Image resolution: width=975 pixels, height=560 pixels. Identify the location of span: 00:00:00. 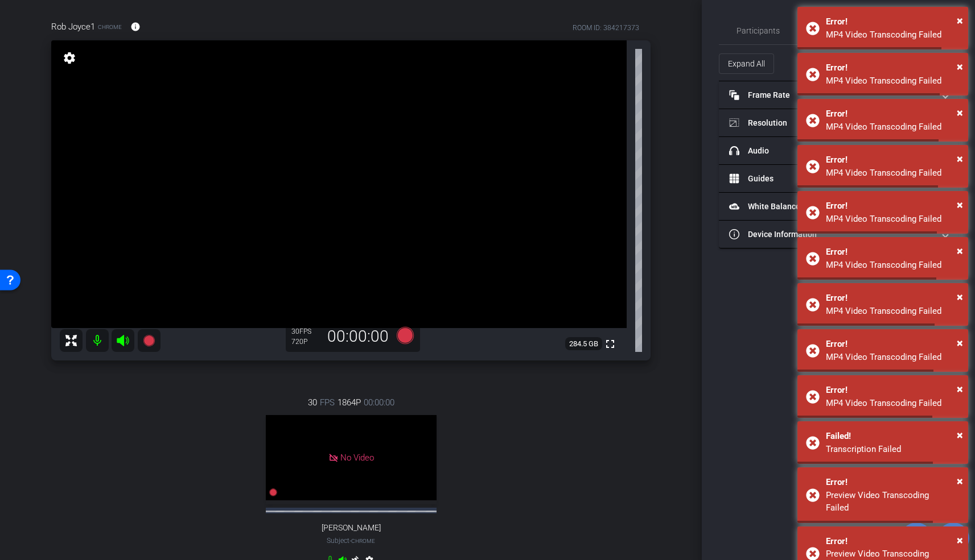
(379, 403).